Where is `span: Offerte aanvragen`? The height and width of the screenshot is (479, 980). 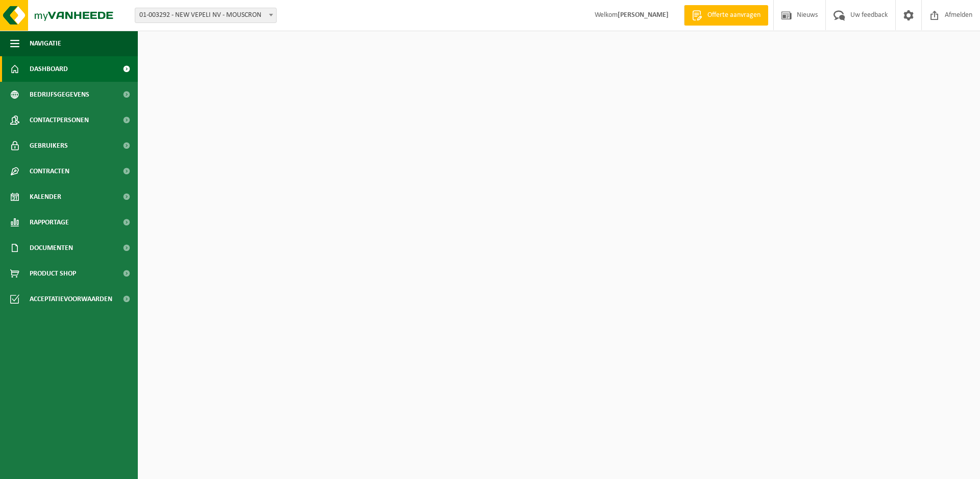 span: Offerte aanvragen is located at coordinates (734, 15).